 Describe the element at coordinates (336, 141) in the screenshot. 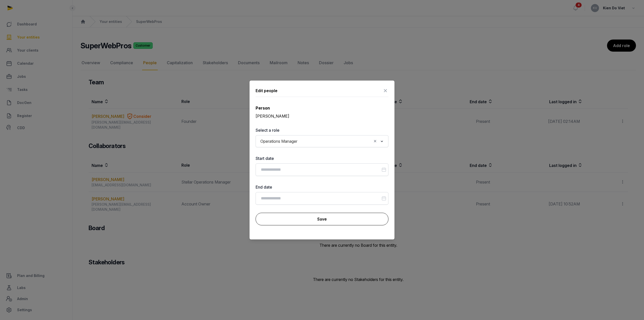

I see `input: Search for option` at that location.